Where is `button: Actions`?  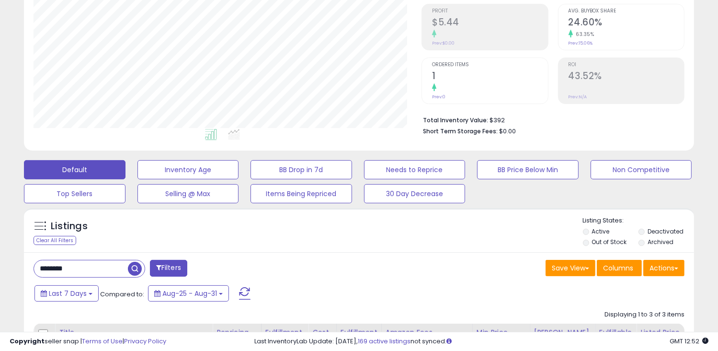 button: Actions is located at coordinates (664, 268).